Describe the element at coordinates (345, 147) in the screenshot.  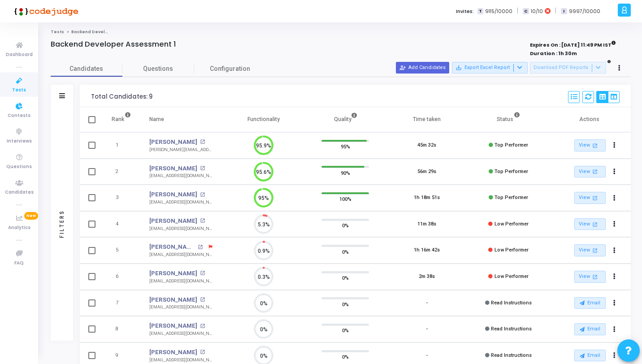
I see `span: 95%` at that location.